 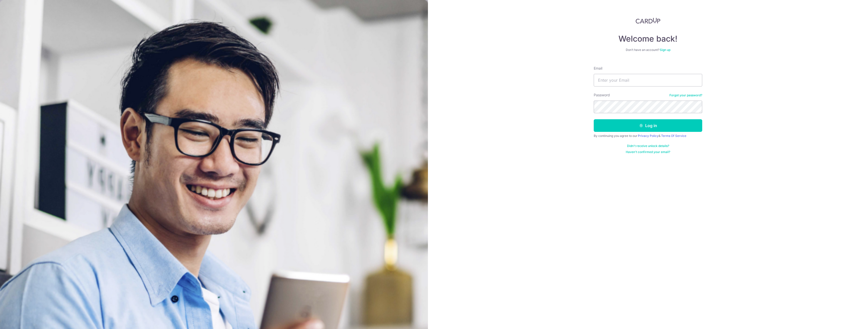 I want to click on a: Sign up, so click(x=665, y=50).